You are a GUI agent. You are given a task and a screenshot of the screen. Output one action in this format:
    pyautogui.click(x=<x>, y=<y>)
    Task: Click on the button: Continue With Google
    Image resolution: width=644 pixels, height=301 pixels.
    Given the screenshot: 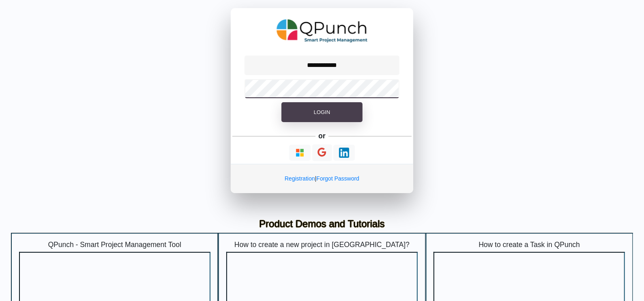 What is the action you would take?
    pyautogui.click(x=322, y=153)
    